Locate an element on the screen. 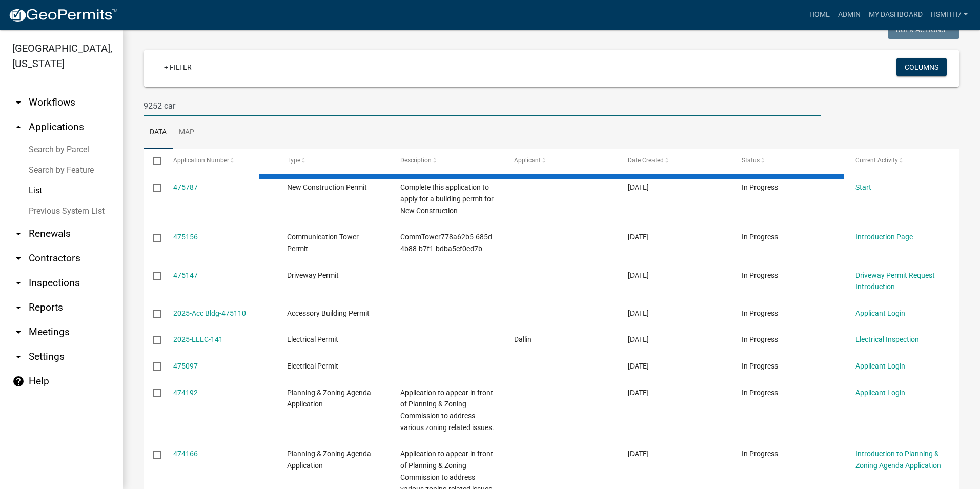 This screenshot has height=489, width=980. a: + Filter is located at coordinates (178, 68).